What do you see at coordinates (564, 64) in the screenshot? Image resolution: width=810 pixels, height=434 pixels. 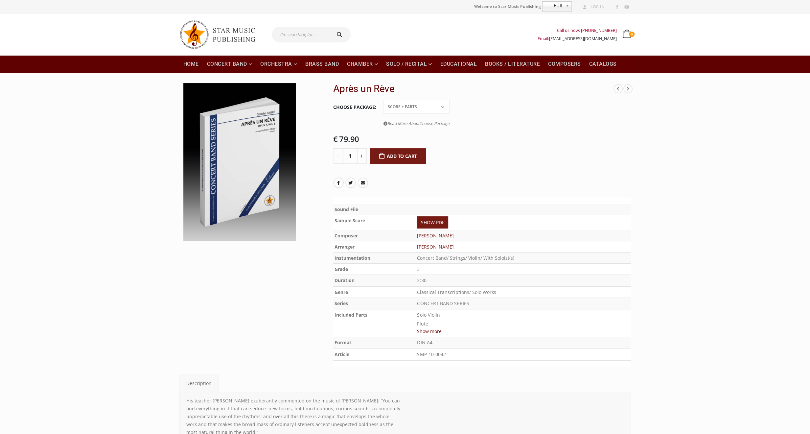 I see `a: Composers` at bounding box center [564, 64].